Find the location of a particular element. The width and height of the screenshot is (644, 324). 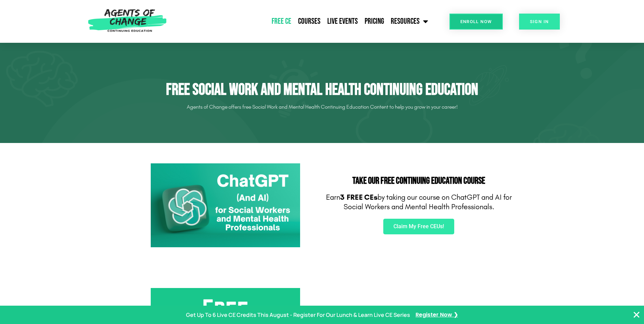

a: SIGN IN is located at coordinates (540, 22).